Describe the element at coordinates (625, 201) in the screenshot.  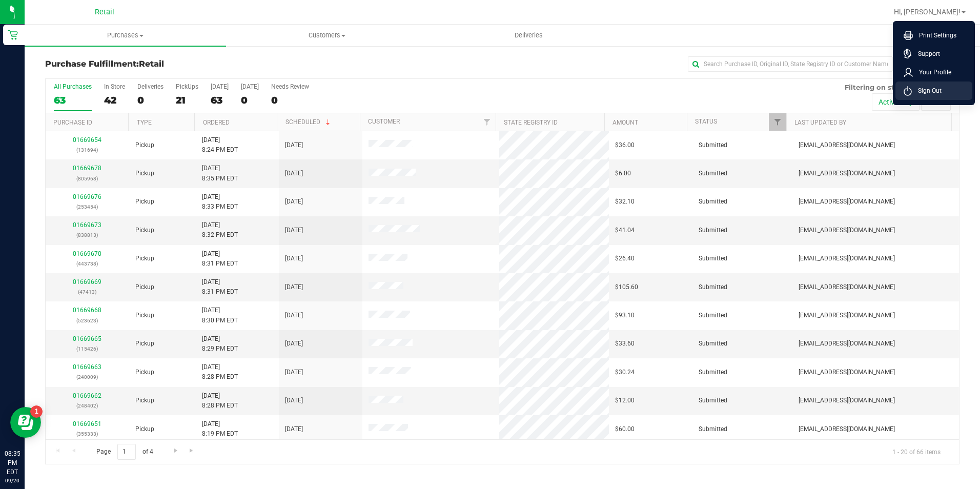
I see `span: $32.10` at that location.